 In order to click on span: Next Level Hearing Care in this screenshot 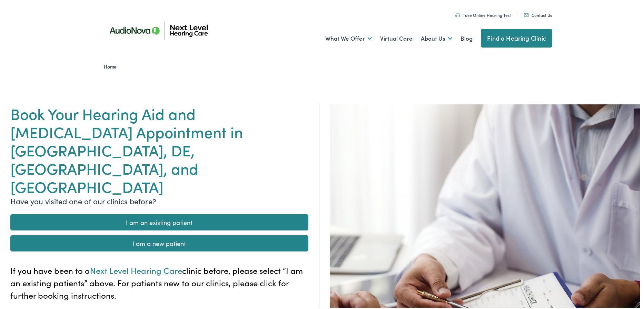, I will do `click(136, 269)`.